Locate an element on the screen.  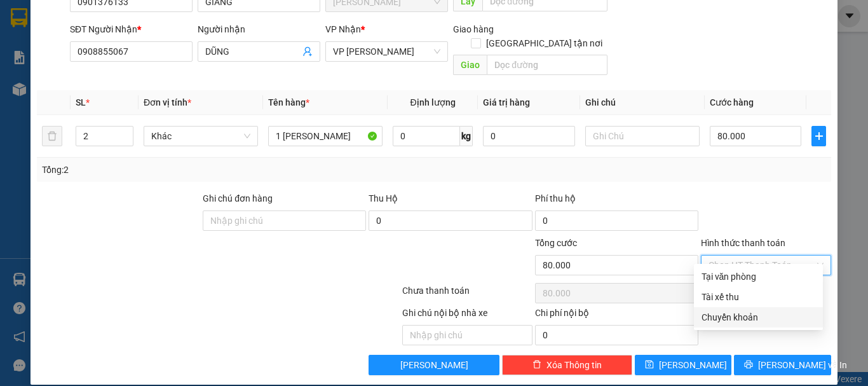
span: Giao hàng is located at coordinates (474, 29).